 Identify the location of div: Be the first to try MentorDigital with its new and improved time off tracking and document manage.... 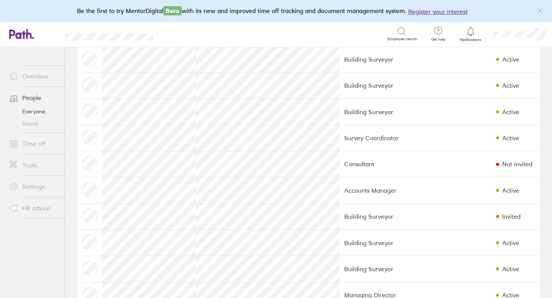
(276, 11).